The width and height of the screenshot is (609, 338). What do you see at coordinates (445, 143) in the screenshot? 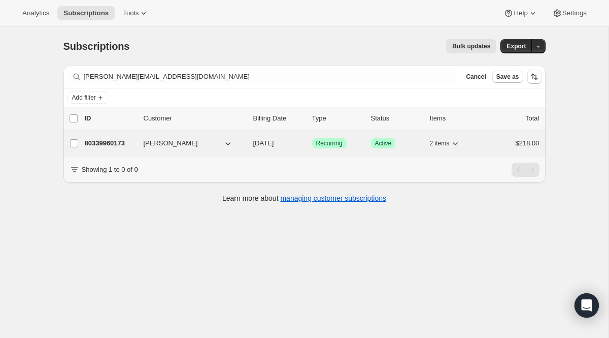
I see `button: 2 items` at bounding box center [445, 143].